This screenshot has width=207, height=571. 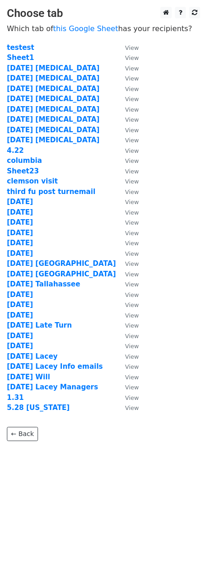 I want to click on strong: clemson visit, so click(x=32, y=181).